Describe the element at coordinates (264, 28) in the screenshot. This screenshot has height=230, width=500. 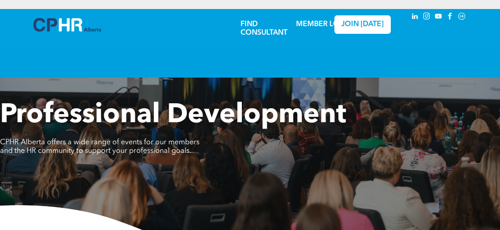
I see `a: FIND CONSULTANT` at that location.